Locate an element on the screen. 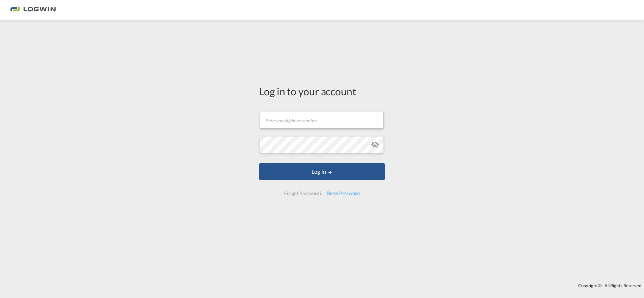 The width and height of the screenshot is (644, 298). md-icon: icon-eye-off is located at coordinates (375, 145).